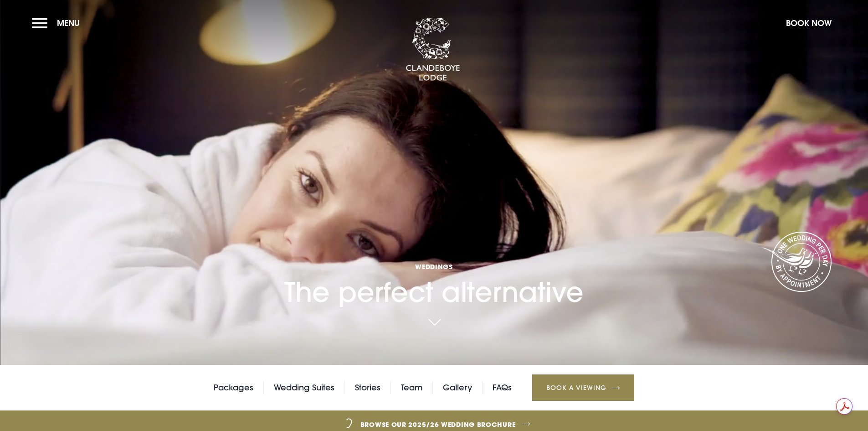 Image resolution: width=868 pixels, height=431 pixels. I want to click on a: Gallery, so click(457, 388).